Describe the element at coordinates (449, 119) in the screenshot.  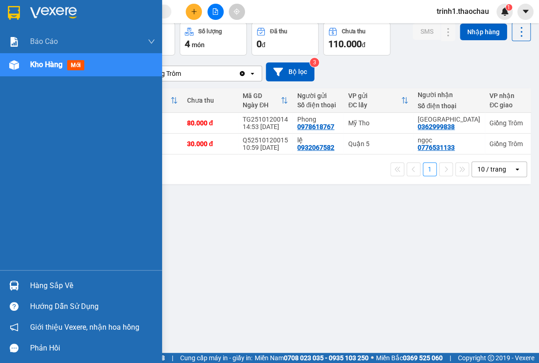
I see `div: Chị Lộc` at that location.